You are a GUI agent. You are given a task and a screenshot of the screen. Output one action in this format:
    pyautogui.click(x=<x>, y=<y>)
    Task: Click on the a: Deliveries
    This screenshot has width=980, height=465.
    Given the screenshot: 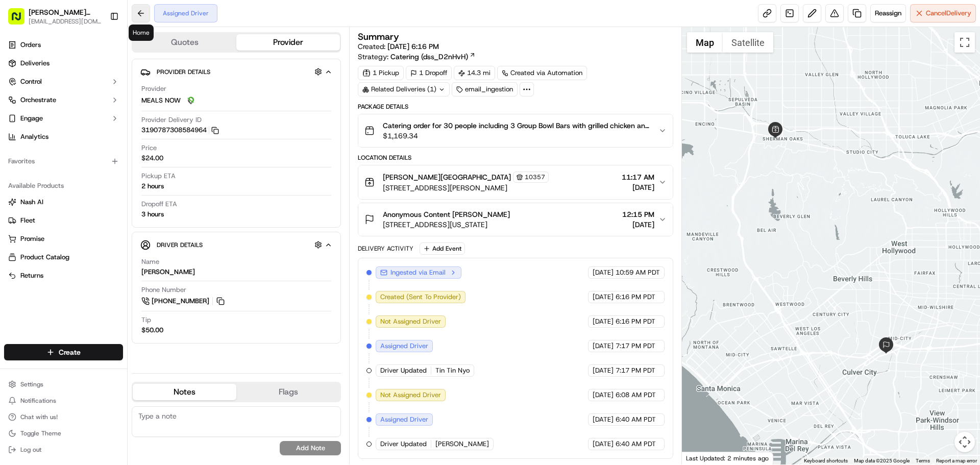 What is the action you would take?
    pyautogui.click(x=63, y=63)
    